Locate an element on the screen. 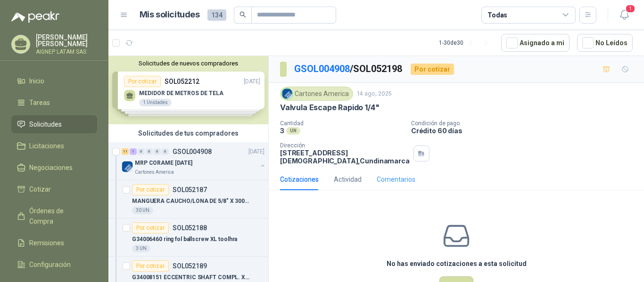 Image resolution: width=644 pixels, height=282 pixels. span: Inicio is located at coordinates (37, 81).